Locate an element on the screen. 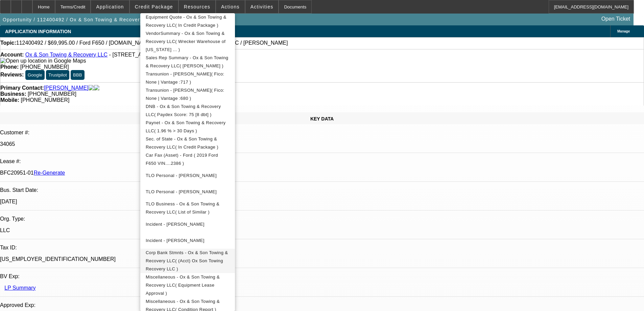  button: Paynet - Ox & Son Towing & Recovery LLC( 1.96 % > 30 Days ) is located at coordinates (188, 127).